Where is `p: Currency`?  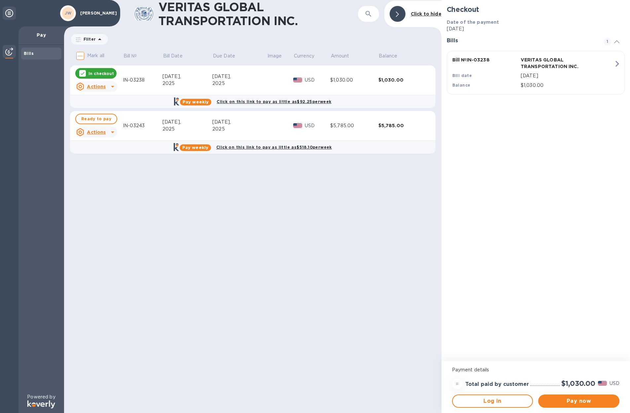
p: Currency is located at coordinates (304, 56).